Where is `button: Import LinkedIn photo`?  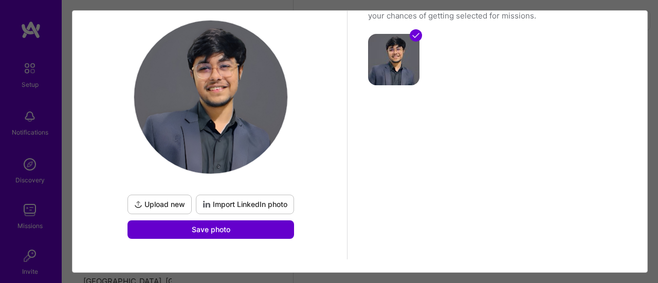
button: Import LinkedIn photo is located at coordinates (245, 205).